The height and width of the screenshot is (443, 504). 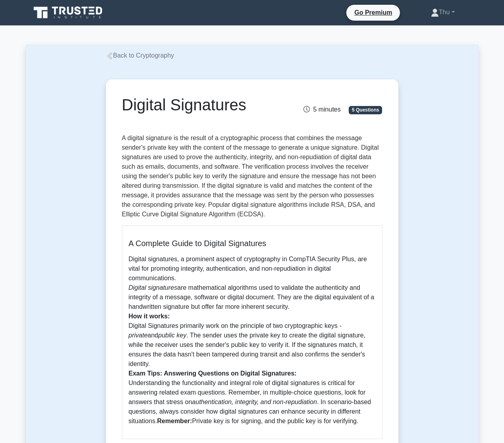 What do you see at coordinates (252, 176) in the screenshot?
I see `p: A digital signature is the result of a cryptographic process that combines the message sender's p...` at bounding box center [252, 176].